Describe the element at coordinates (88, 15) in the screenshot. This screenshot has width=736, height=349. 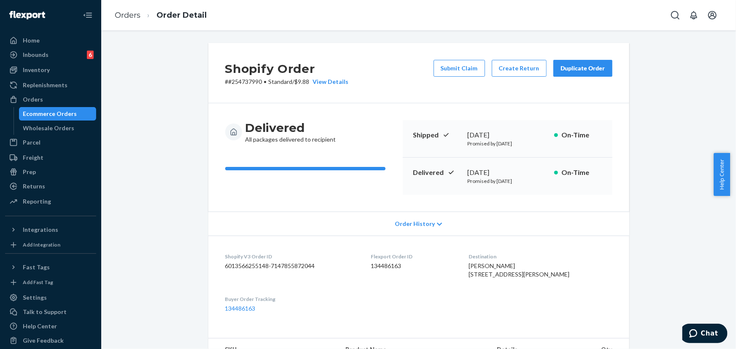
I see `button: Close Navigation` at that location.